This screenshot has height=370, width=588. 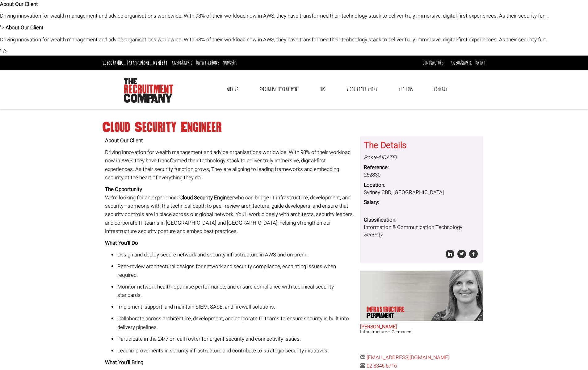 I want to click on img: Amanda Evans's Our Infrastructure Permanent, so click(x=454, y=296).